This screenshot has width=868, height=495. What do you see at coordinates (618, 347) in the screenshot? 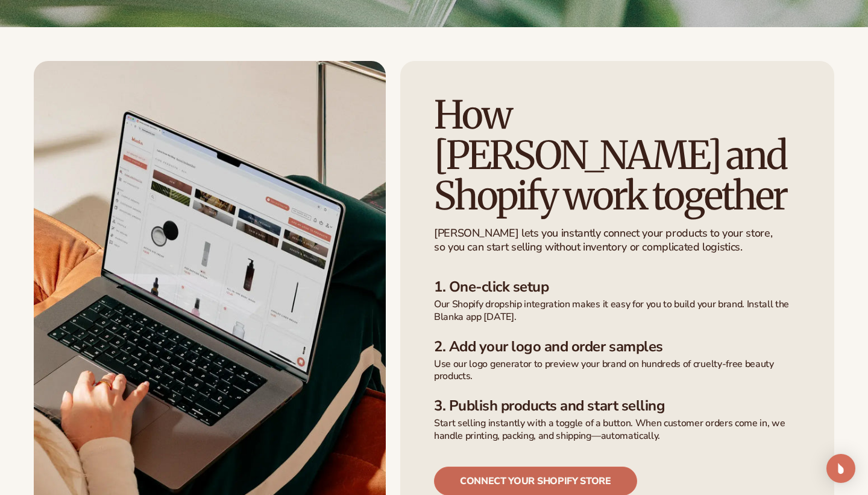
I see `h3: 2. Add your logo and order samples` at bounding box center [618, 347].